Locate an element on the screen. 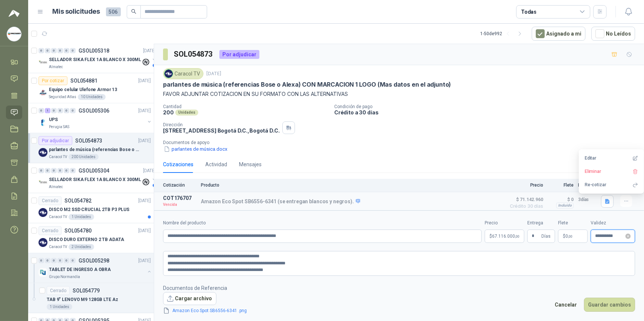 Image resolution: width=644 pixels, height=321 pixels. p: TAB 9" LENOVO M9 128GB LTE Az is located at coordinates (82, 300).